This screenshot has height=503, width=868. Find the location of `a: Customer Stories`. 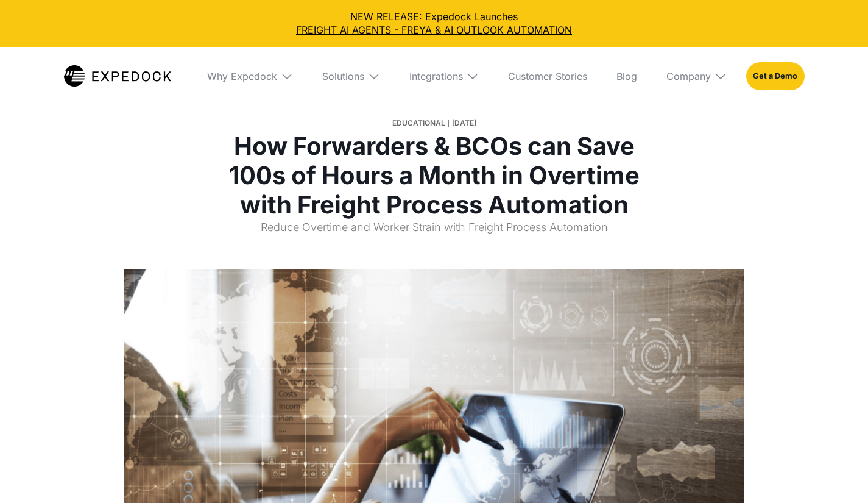

a: Customer Stories is located at coordinates (548, 76).